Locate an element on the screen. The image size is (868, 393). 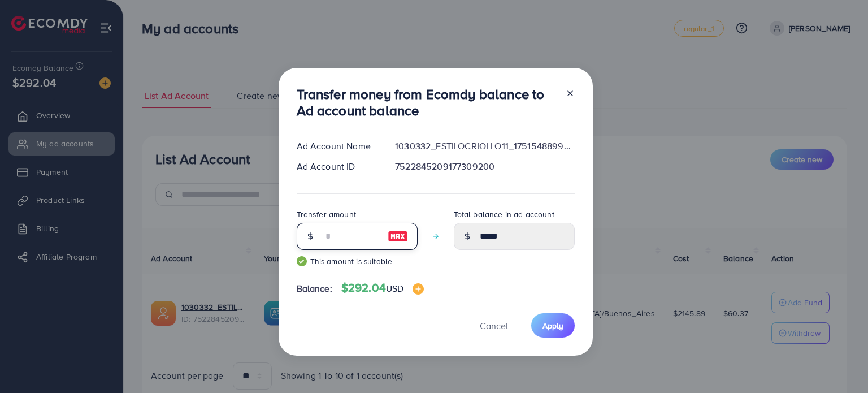
img: guide is located at coordinates (302, 261).